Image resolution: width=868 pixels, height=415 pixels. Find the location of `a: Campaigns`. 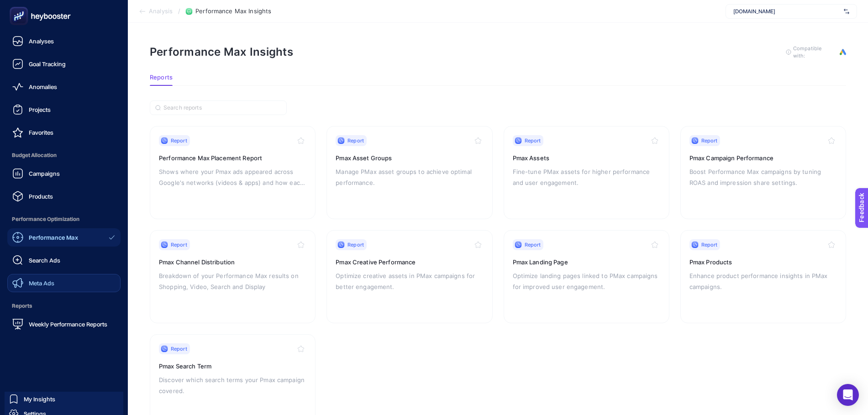

a: Campaigns is located at coordinates (64, 173).